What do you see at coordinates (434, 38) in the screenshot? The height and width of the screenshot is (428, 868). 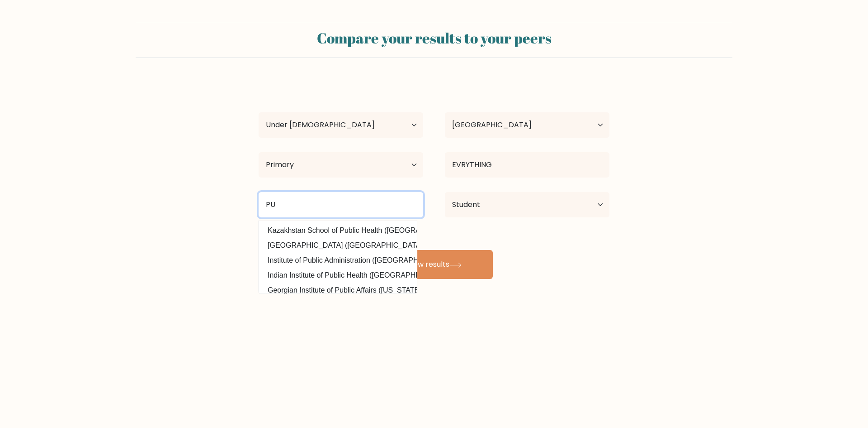 I see `h2: Compare your results to your peers` at bounding box center [434, 38].